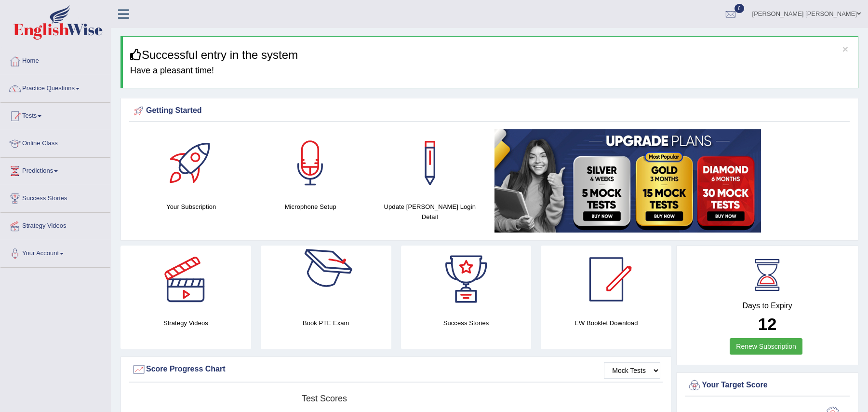 The width and height of the screenshot is (868, 412). Describe the element at coordinates (466, 322) in the screenshot. I see `h4: Success Stories` at that location.